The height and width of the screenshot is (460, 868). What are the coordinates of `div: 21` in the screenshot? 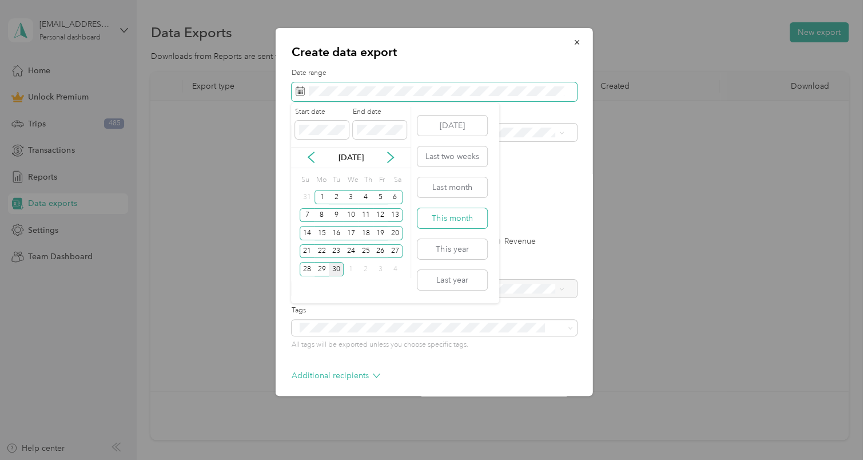 It's located at (307, 251).